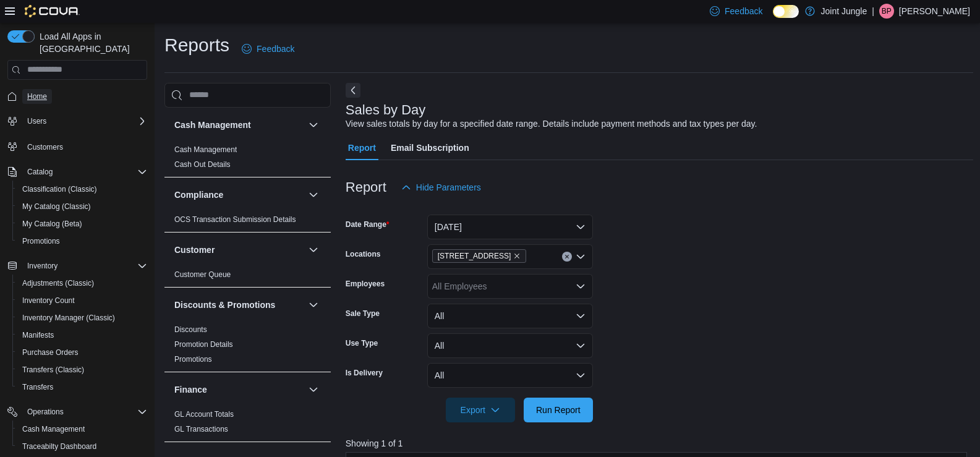 The height and width of the screenshot is (457, 980). I want to click on a: Manifests, so click(38, 335).